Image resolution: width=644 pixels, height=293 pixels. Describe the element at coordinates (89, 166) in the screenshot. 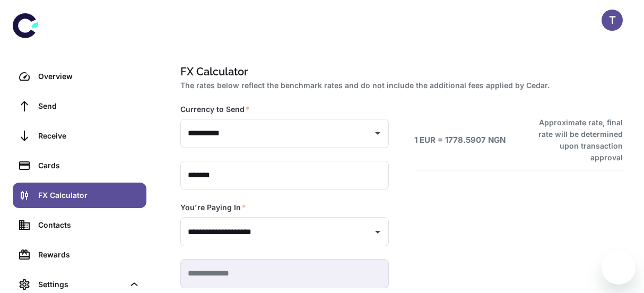

I see `div: Cards` at that location.